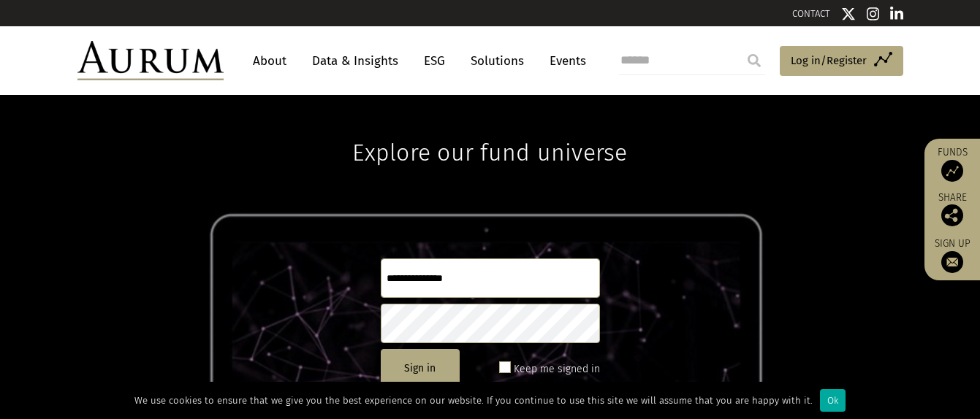 The image size is (980, 419). Describe the element at coordinates (828, 60) in the screenshot. I see `span: Log in/Register` at that location.